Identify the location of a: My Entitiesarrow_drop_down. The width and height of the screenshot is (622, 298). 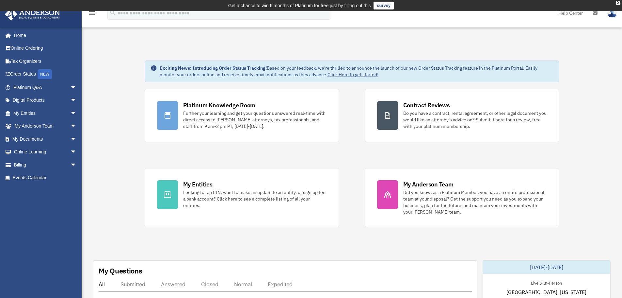
(45, 113).